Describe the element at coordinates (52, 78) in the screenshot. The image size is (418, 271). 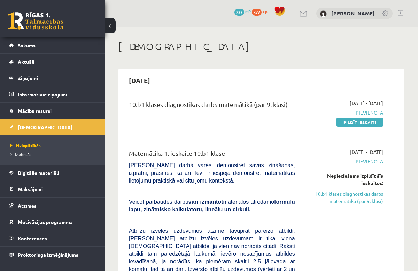
I see `a: Ziņojumi` at that location.